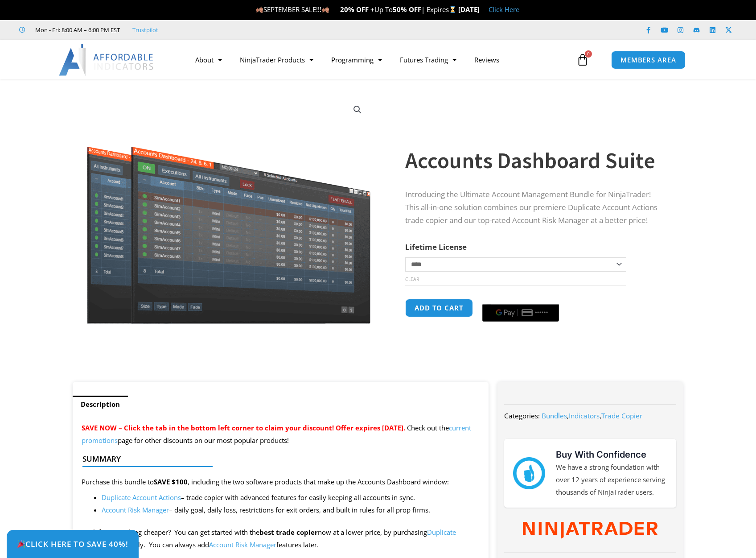  What do you see at coordinates (436, 247) in the screenshot?
I see `label: Lifetime License` at bounding box center [436, 247].